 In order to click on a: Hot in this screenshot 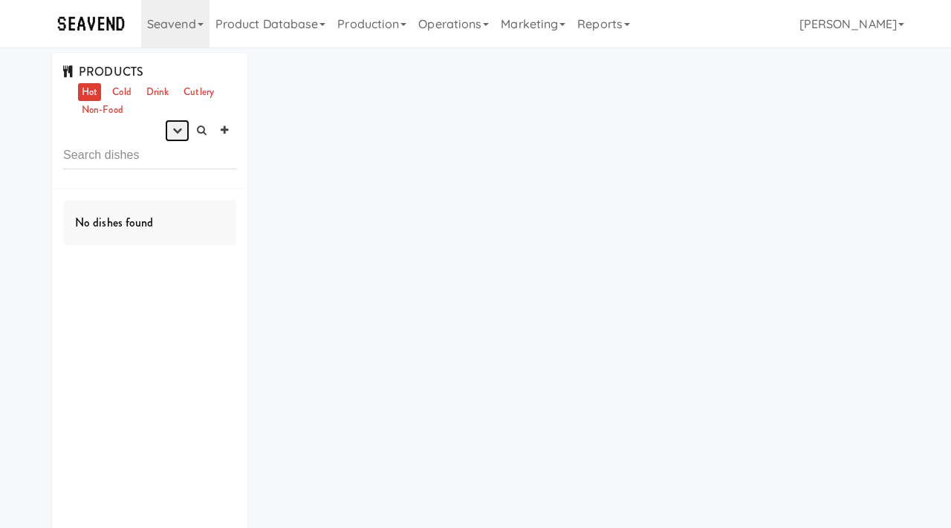, I will do `click(89, 92)`.